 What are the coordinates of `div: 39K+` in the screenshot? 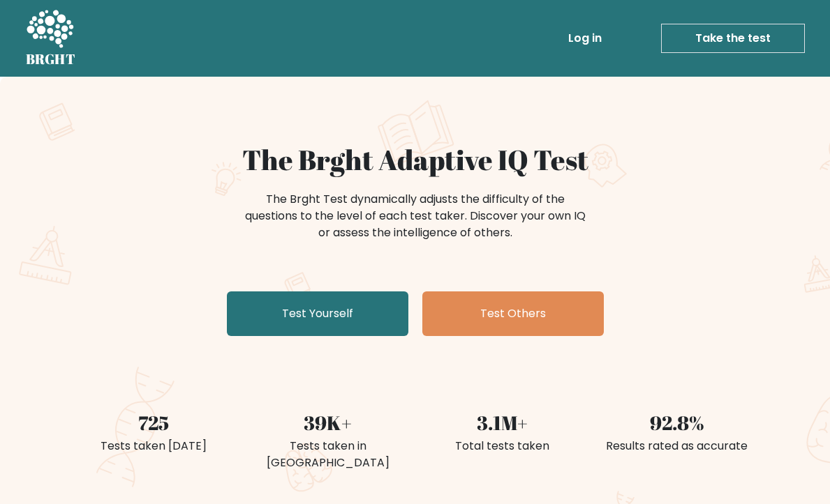 It's located at (328, 423).